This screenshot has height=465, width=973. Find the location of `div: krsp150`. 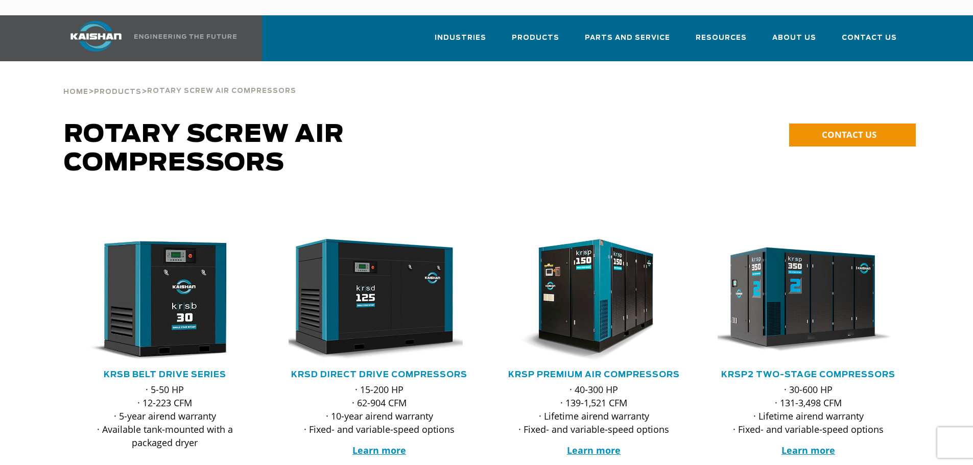

div: krsp150 is located at coordinates (594, 300).